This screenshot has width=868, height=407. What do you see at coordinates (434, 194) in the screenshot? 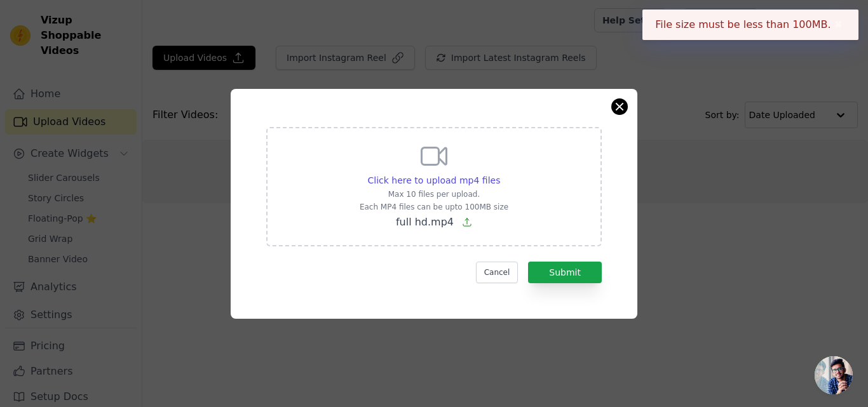
I see `p: Max 10 files per upload.` at bounding box center [434, 194].